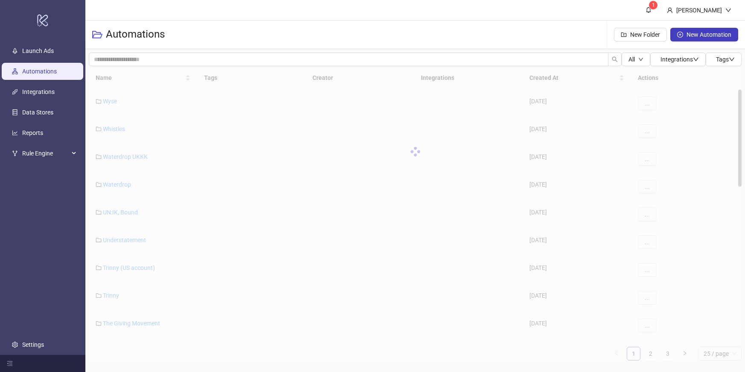 This screenshot has height=372, width=745. Describe the element at coordinates (724, 59) in the screenshot. I see `button: Tagsdown` at that location.